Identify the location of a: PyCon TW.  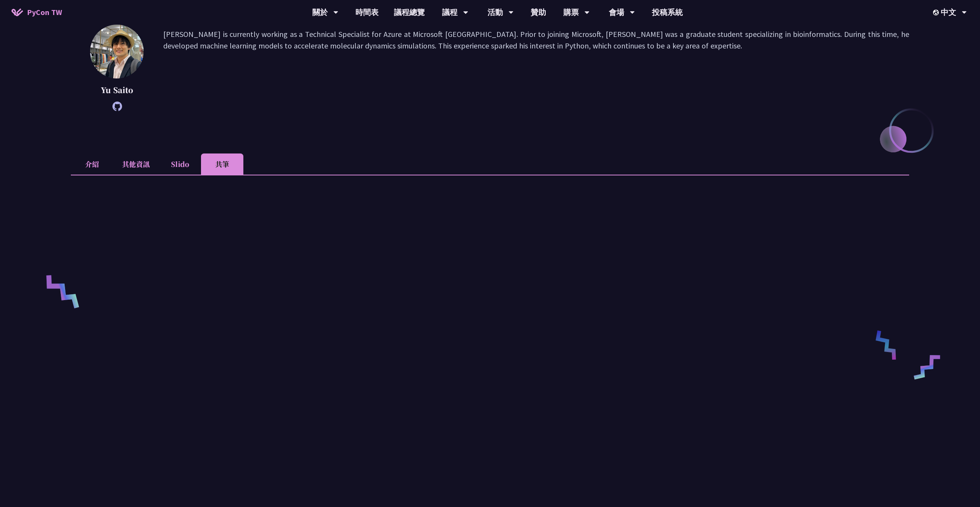
(37, 12).